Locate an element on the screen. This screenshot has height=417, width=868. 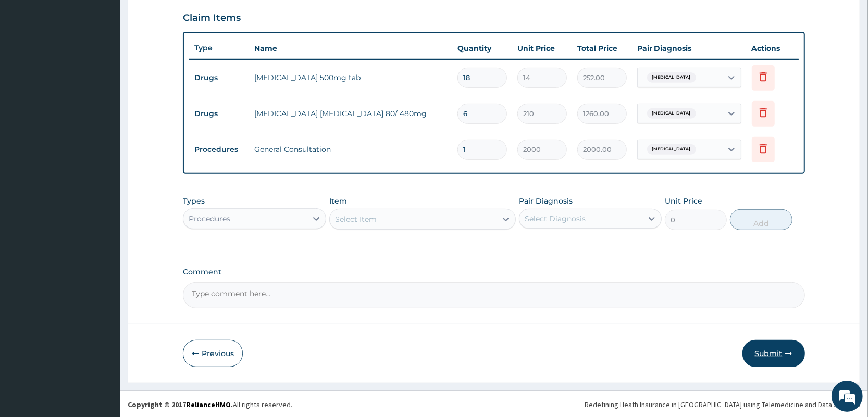
div: Procedures is located at coordinates (209, 219).